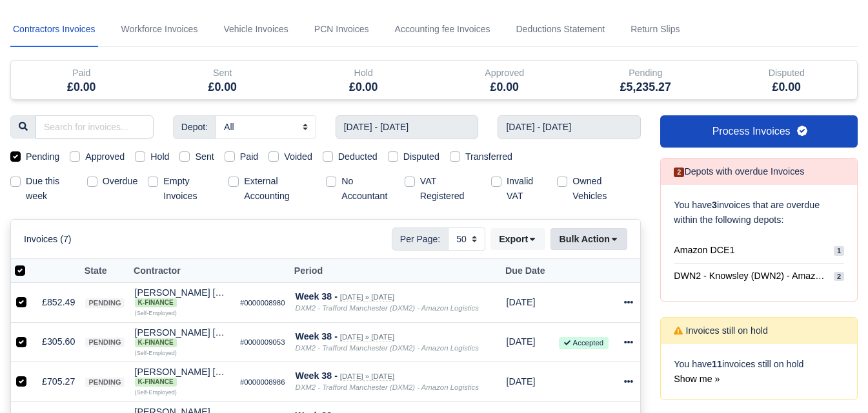 The image size is (868, 413). Describe the element at coordinates (527, 271) in the screenshot. I see `th: Due Date` at that location.